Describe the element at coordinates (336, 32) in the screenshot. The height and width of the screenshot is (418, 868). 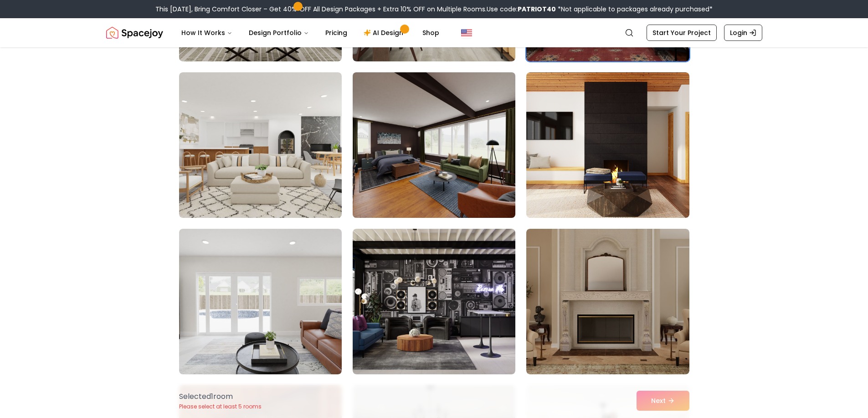
I see `a: Pricing` at that location.